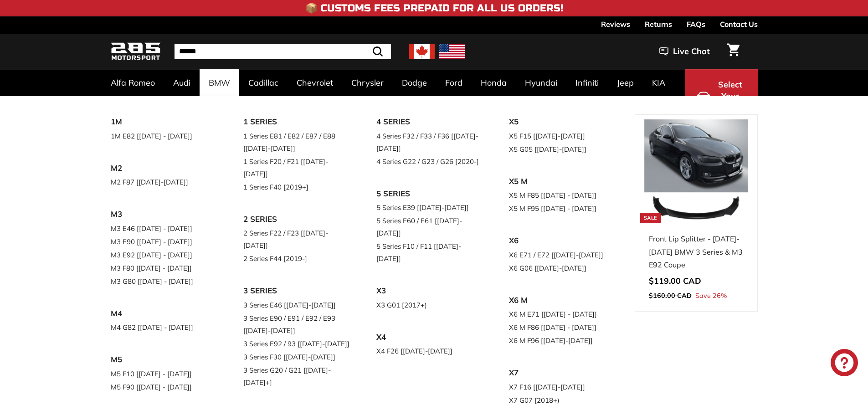 The width and height of the screenshot is (868, 415). I want to click on a: X3, so click(430, 290).